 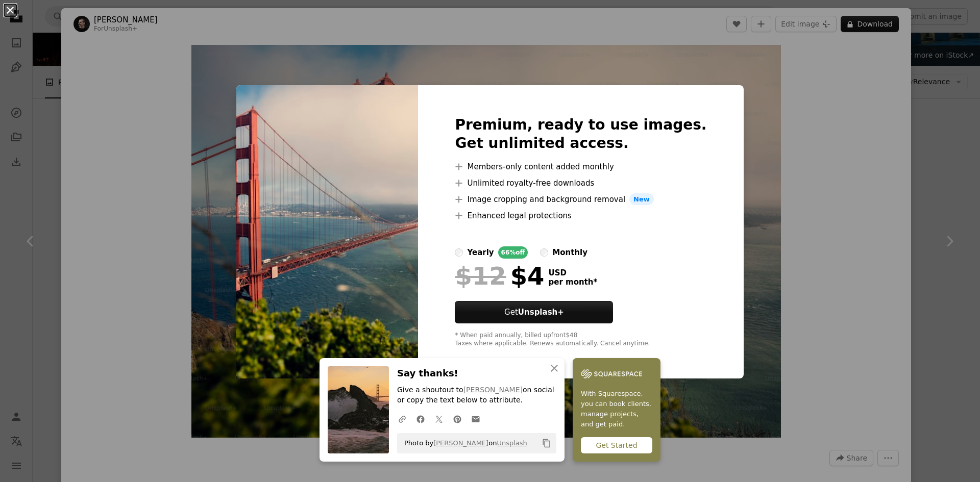 I want to click on a: Share over email, so click(x=476, y=419).